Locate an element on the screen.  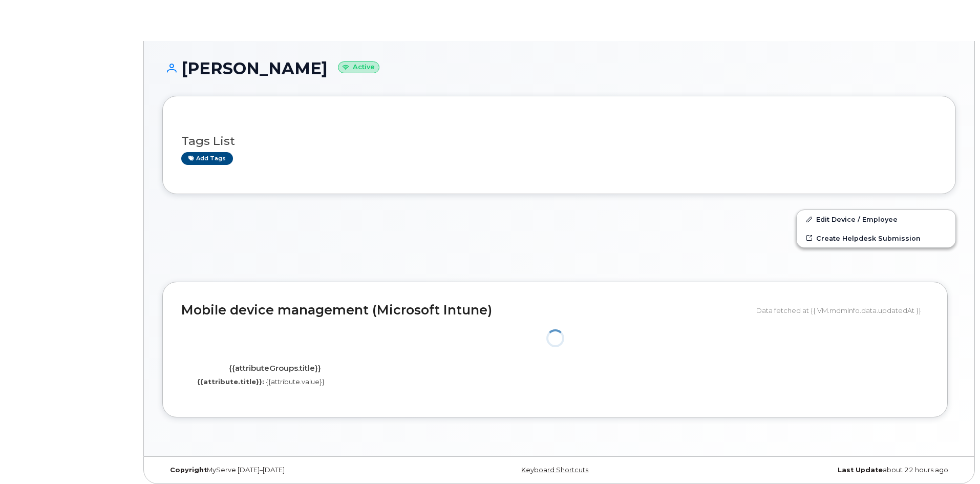
small: Active is located at coordinates (358, 67).